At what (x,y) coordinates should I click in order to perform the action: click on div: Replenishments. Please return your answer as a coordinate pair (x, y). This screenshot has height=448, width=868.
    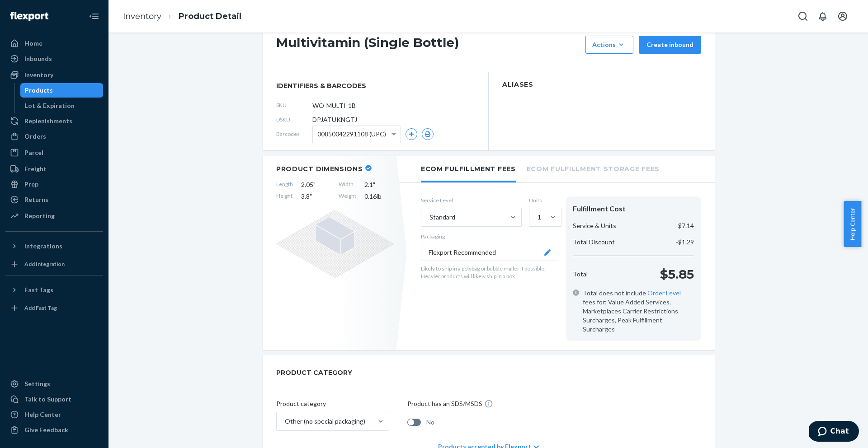
    Looking at the image, I should click on (48, 121).